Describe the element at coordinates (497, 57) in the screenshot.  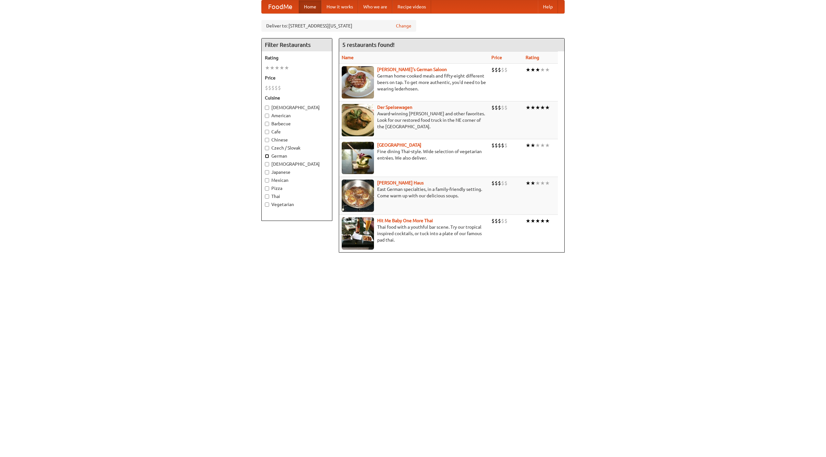
I see `a: Price` at that location.